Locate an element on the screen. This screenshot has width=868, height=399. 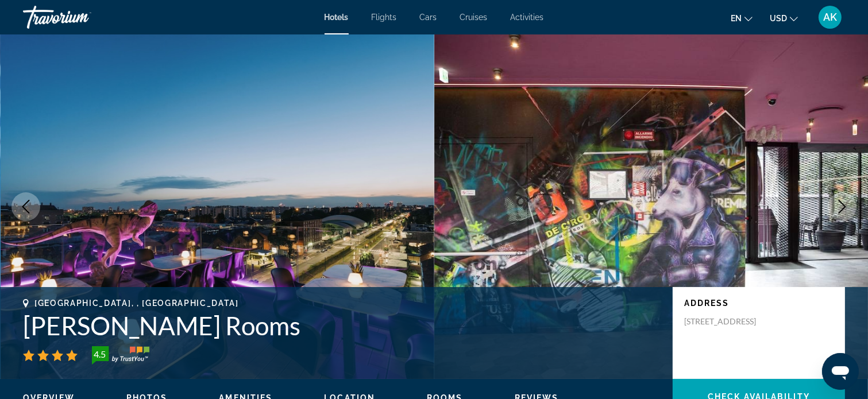
button: Previous image is located at coordinates (26, 207).